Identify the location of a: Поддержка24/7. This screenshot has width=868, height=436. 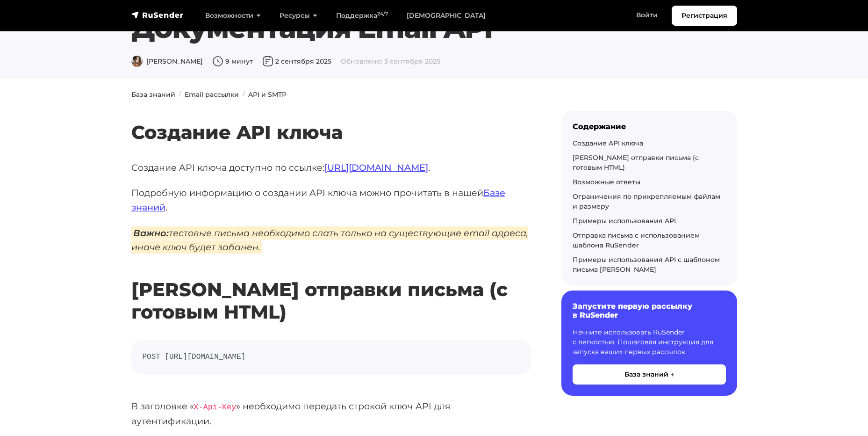
(362, 15).